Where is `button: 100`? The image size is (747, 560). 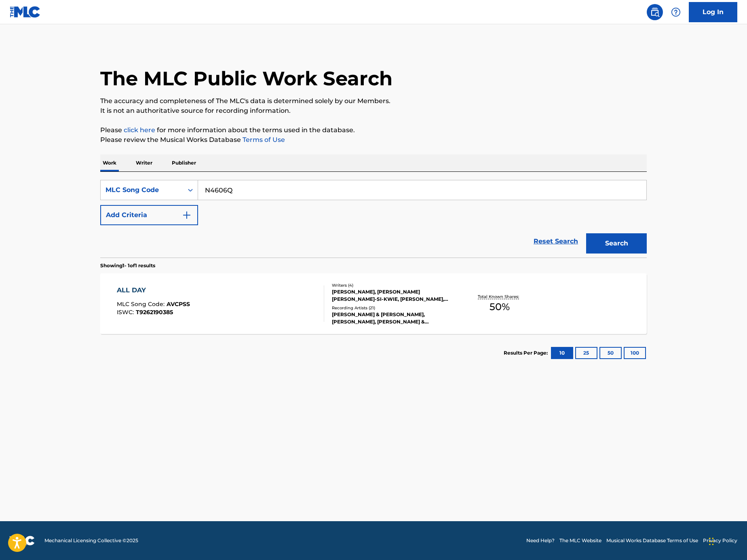 button: 100 is located at coordinates (635, 353).